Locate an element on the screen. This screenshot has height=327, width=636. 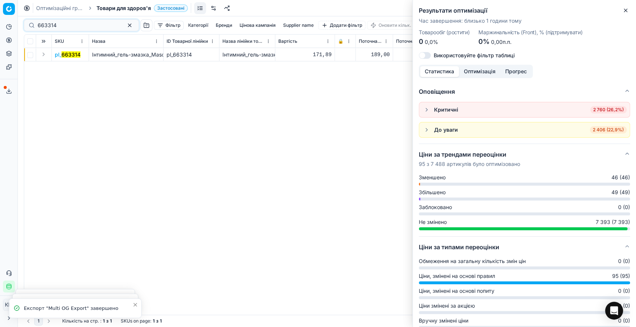
button: Go to previous page is located at coordinates (28, 322).